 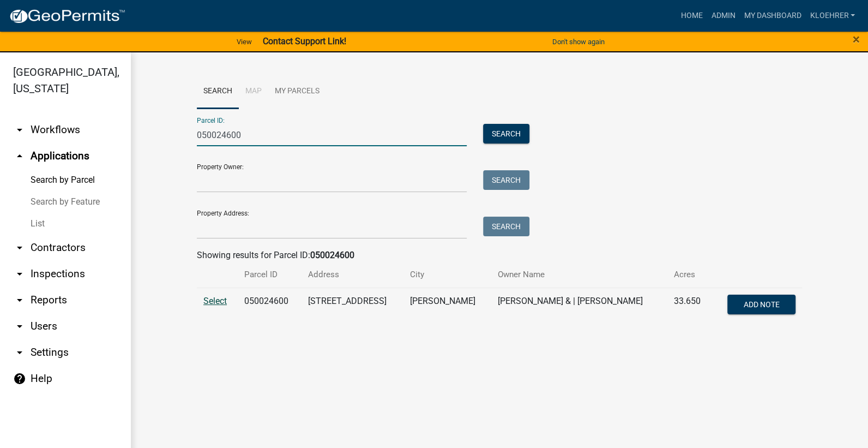 What do you see at coordinates (270, 306) in the screenshot?
I see `td: 050024600` at bounding box center [270, 306].